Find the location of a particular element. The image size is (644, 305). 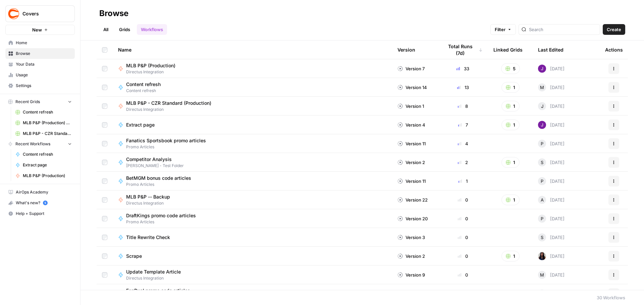

div: Last Edited is located at coordinates (550, 50).